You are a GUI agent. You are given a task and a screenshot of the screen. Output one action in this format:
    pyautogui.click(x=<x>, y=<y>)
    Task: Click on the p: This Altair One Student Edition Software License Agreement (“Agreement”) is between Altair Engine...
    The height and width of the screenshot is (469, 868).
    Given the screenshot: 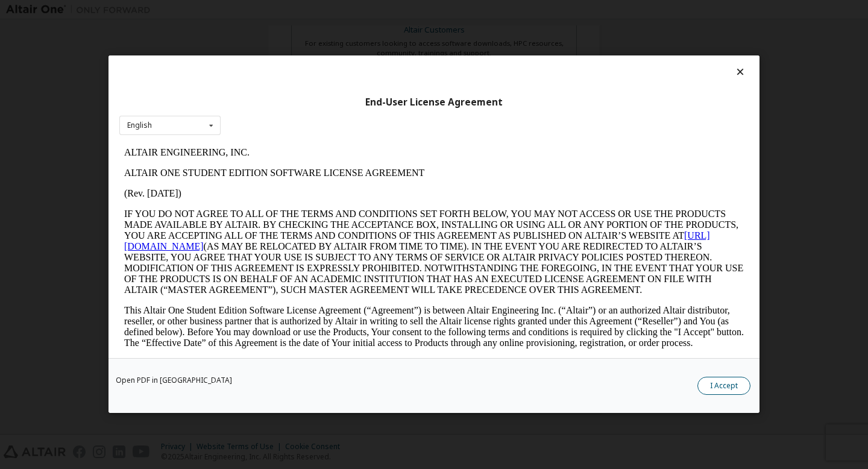 What is the action you would take?
    pyautogui.click(x=315, y=185)
    